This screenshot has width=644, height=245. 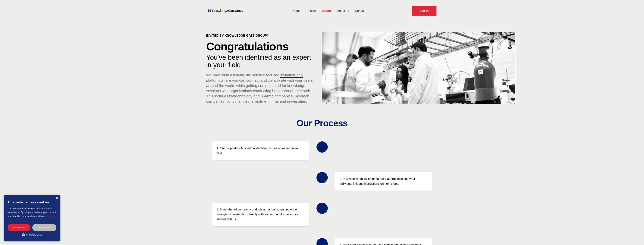 I want to click on p: Congratulations, so click(x=261, y=47).